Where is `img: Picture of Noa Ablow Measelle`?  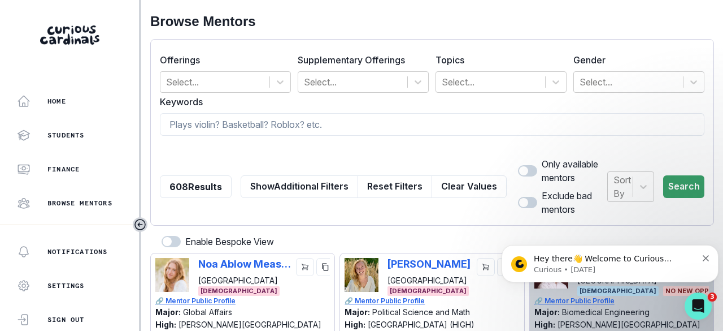
img: Picture of Noa Ablow Measelle is located at coordinates (172, 275).